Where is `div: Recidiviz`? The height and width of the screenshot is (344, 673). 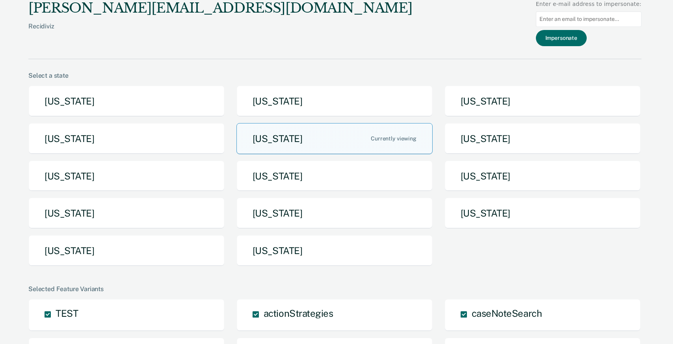
div: Recidiviz is located at coordinates (220, 32).